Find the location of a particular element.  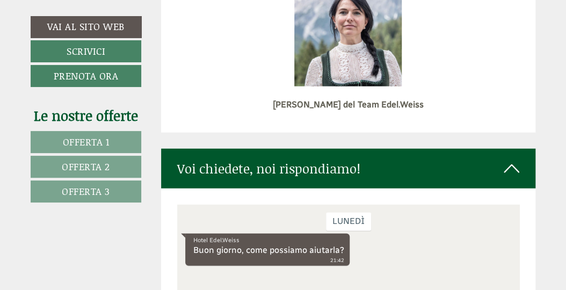

div: Voi chiedete, noi rispondiamo! is located at coordinates (348, 169).